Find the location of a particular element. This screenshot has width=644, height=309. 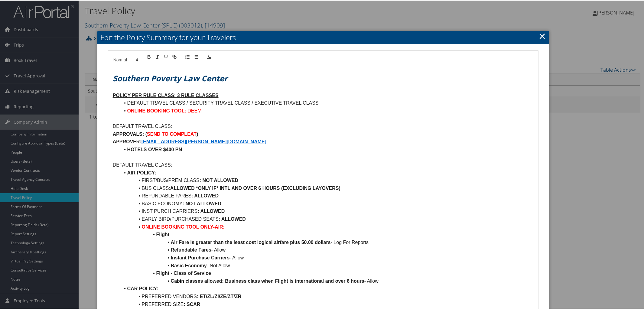

li: PREFERRED SIZE is located at coordinates (327, 304).